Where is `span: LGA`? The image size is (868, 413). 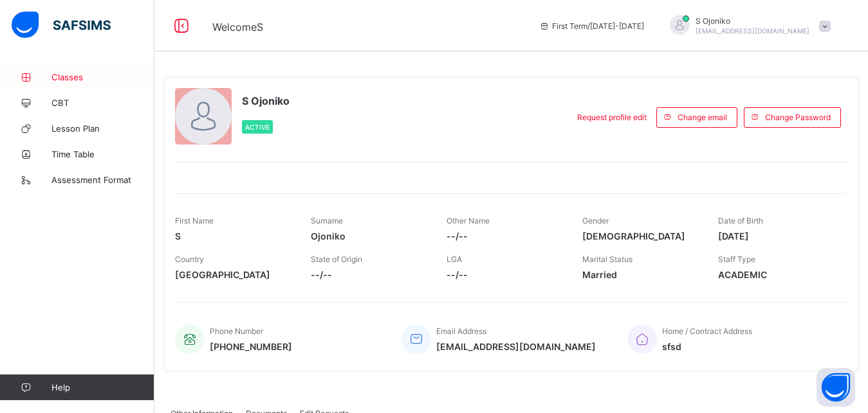 span: LGA is located at coordinates (454, 259).